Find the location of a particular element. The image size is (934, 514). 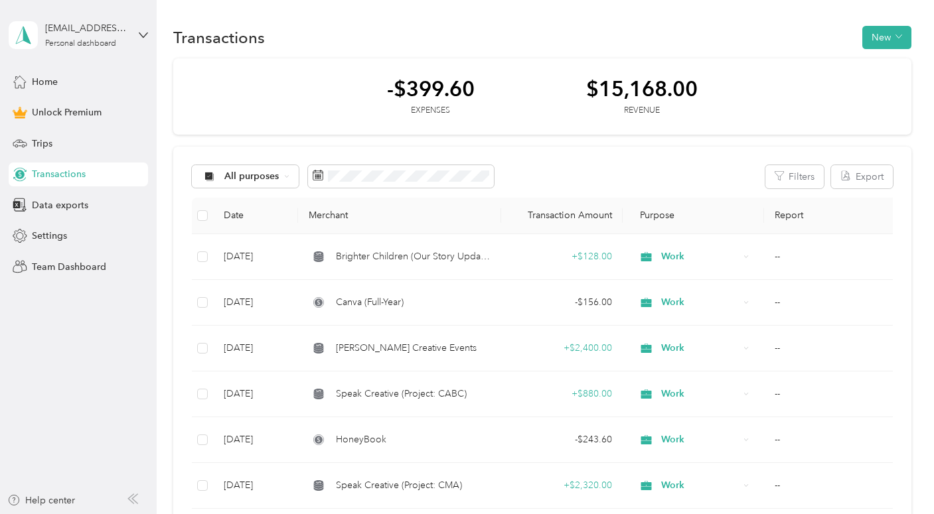

button: Filters is located at coordinates (794, 176).